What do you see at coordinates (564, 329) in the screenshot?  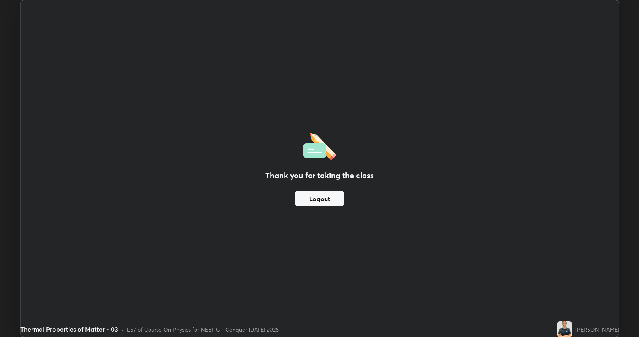 I see `img: 37e60c5521b4440f9277884af4c92300.jpg` at bounding box center [564, 329].